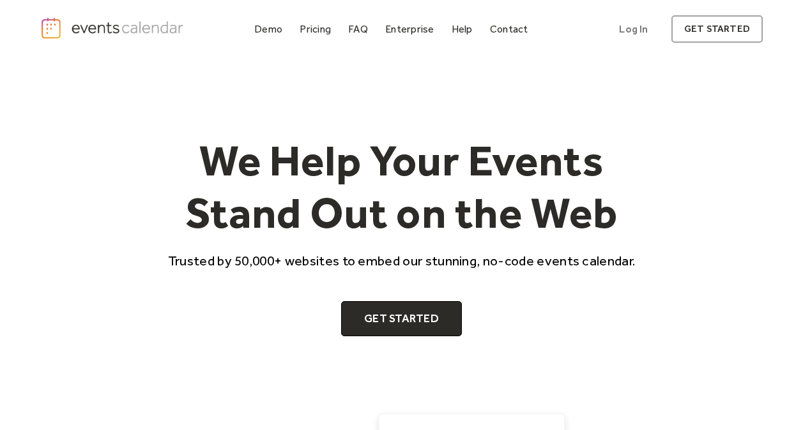 The height and width of the screenshot is (430, 803). What do you see at coordinates (509, 29) in the screenshot?
I see `div: Contact` at bounding box center [509, 29].